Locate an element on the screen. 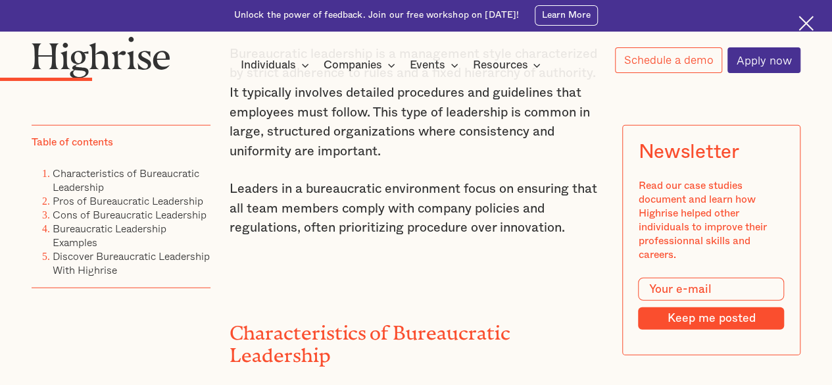  a: Discover Bureaucratic Leadership With Highrise is located at coordinates (131, 262).